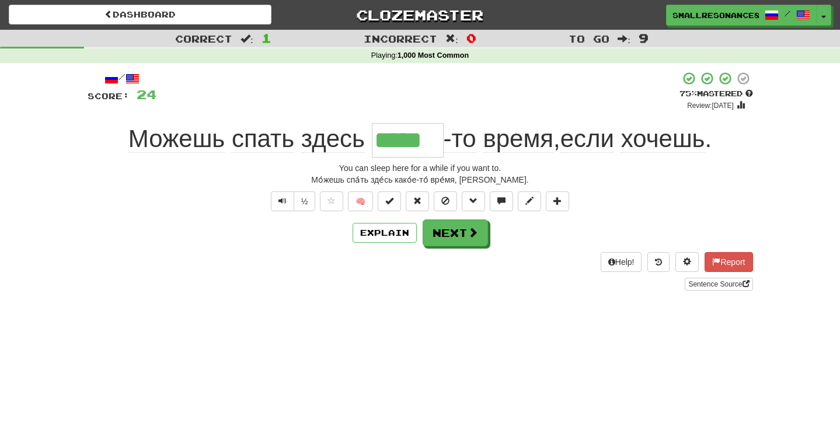 The width and height of the screenshot is (840, 440). I want to click on button: Grammar (alt+g), so click(473, 201).